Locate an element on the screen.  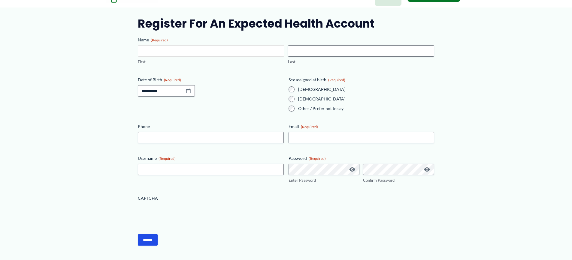
legend: Password is located at coordinates (307, 158).